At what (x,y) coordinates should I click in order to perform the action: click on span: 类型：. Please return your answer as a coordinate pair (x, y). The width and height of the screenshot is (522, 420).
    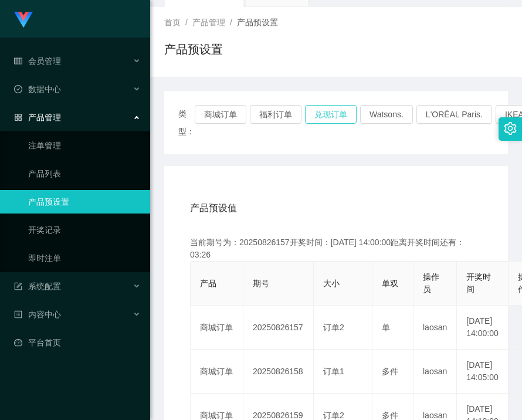
    Looking at the image, I should click on (186, 122).